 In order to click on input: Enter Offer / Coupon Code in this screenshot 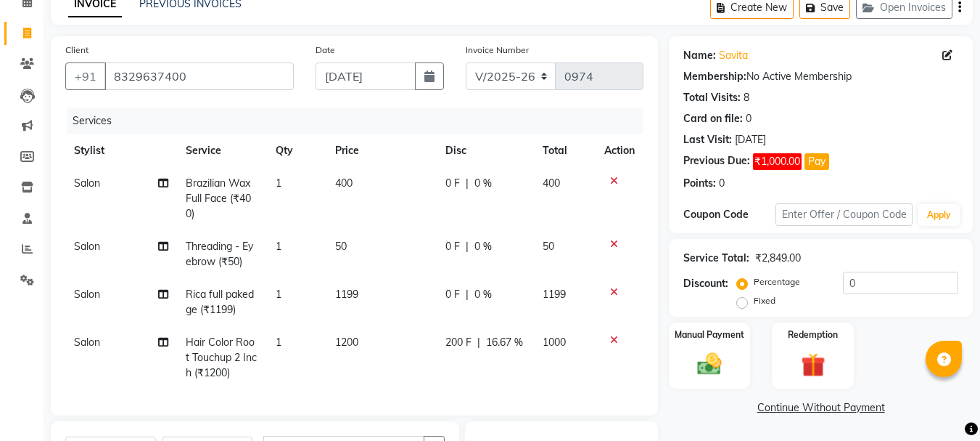, I will do `click(844, 214)`.